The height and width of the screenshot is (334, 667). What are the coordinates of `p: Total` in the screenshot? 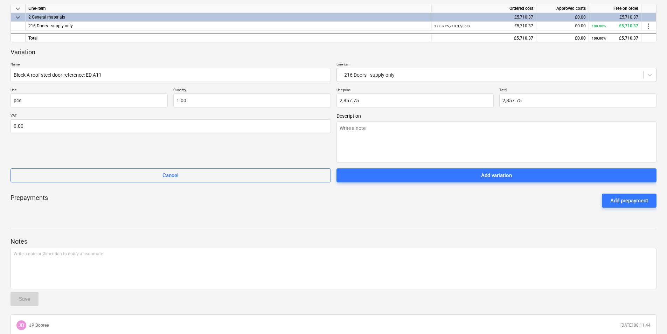 It's located at (577, 90).